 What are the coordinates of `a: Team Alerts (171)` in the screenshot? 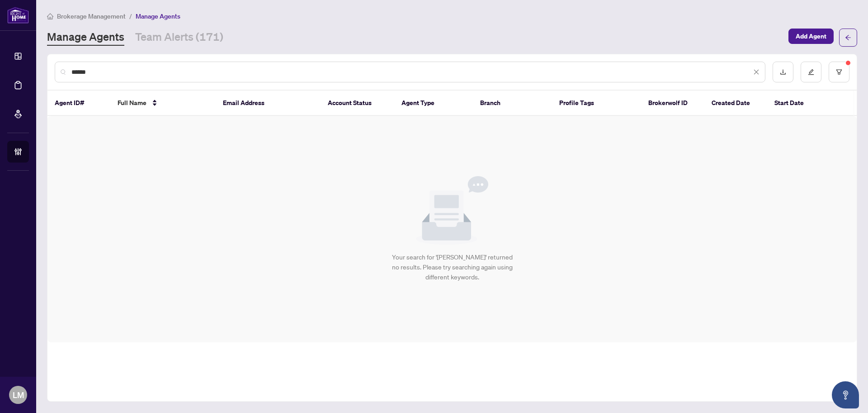 It's located at (179, 38).